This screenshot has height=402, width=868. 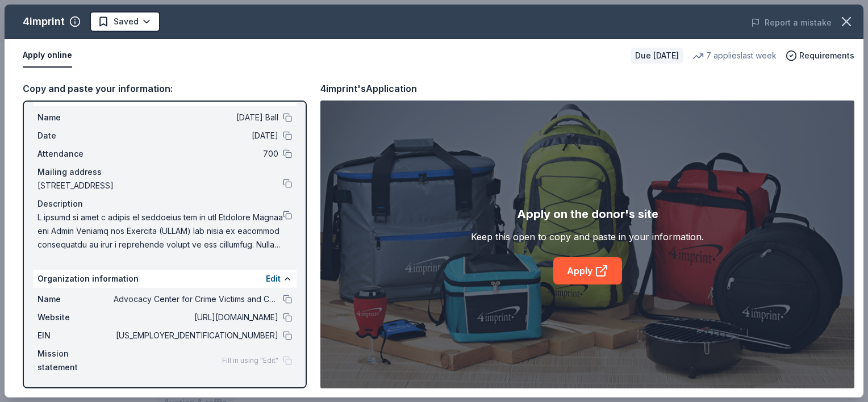 I want to click on span: Saved, so click(x=126, y=22).